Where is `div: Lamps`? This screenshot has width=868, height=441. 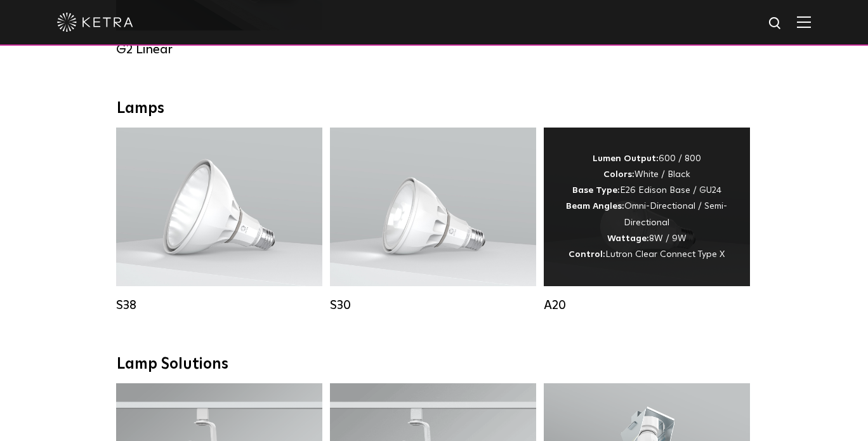
div: Lamps is located at coordinates (434, 109).